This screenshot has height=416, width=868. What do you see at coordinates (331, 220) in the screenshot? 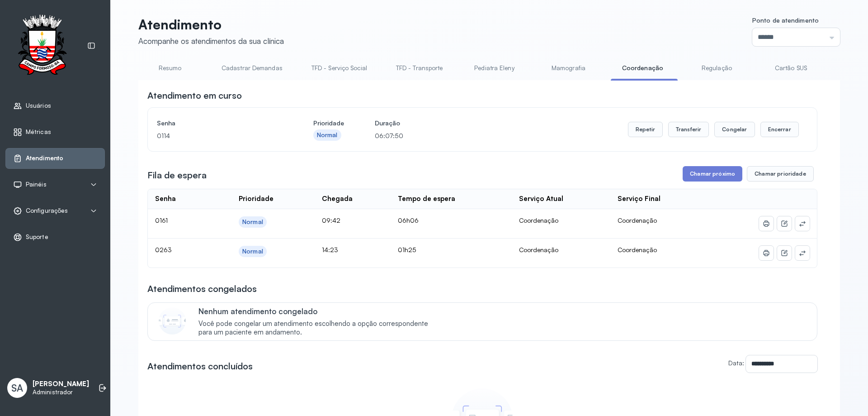
I see `span: 09:42` at bounding box center [331, 220].